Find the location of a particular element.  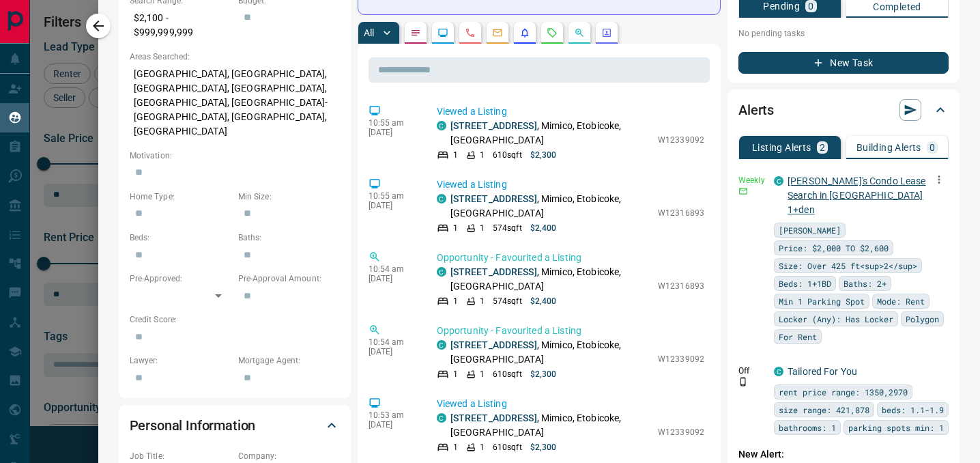

p: Weekly is located at coordinates (752, 180).